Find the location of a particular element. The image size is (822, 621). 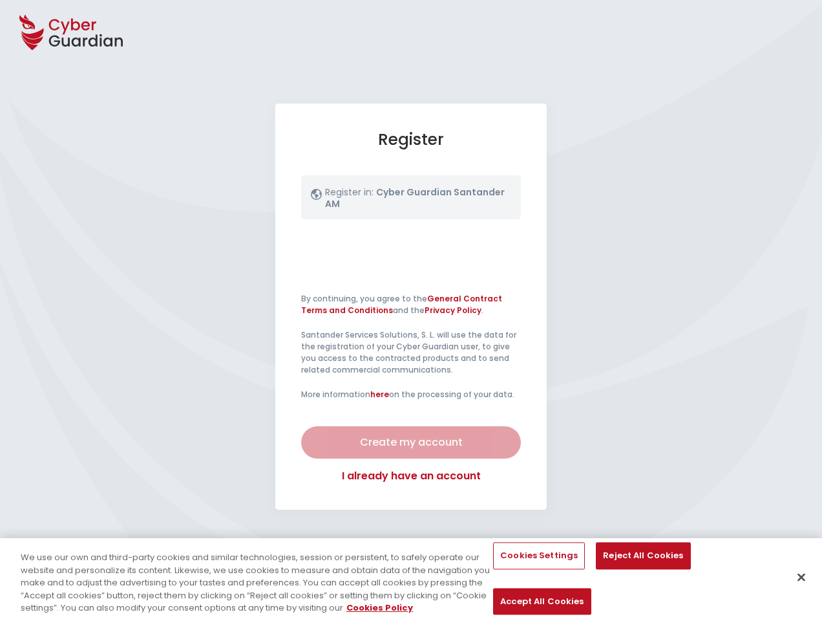

div: Create my account is located at coordinates (411, 442).